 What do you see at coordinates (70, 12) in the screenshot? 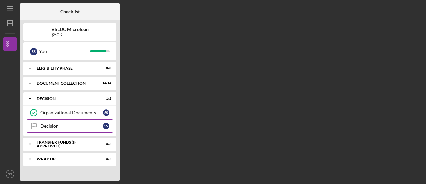
I see `b: Checklist` at bounding box center [70, 12].